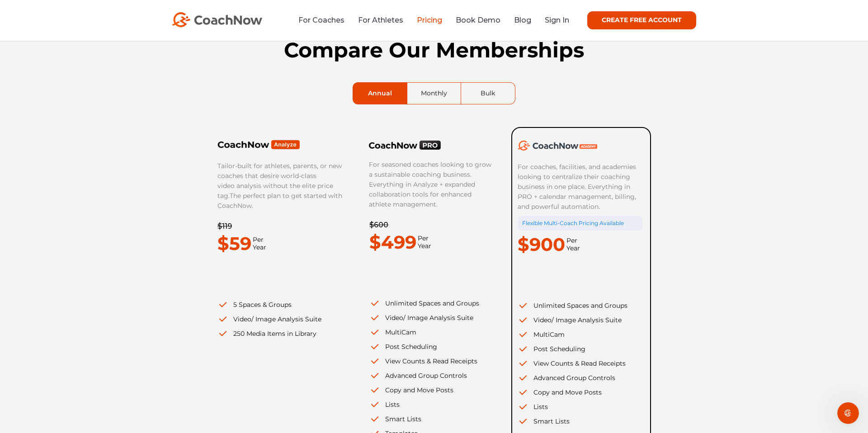 The width and height of the screenshot is (868, 433). What do you see at coordinates (487, 93) in the screenshot?
I see `a: Bulk` at bounding box center [487, 93].